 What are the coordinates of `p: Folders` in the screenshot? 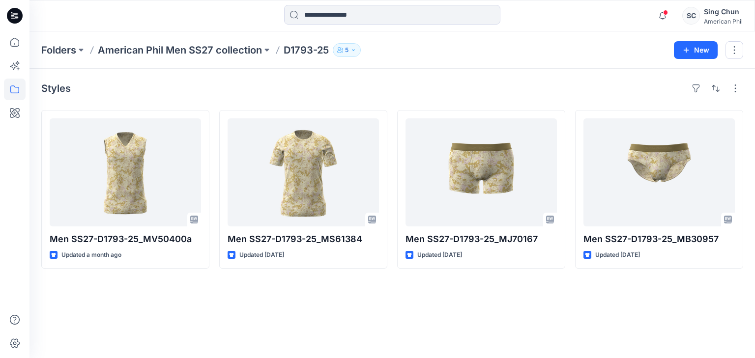 It's located at (58, 50).